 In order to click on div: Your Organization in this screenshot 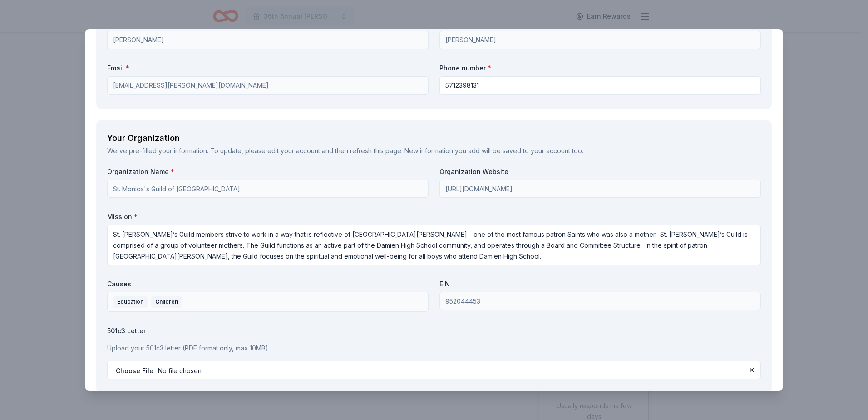, I will do `click(434, 138)`.